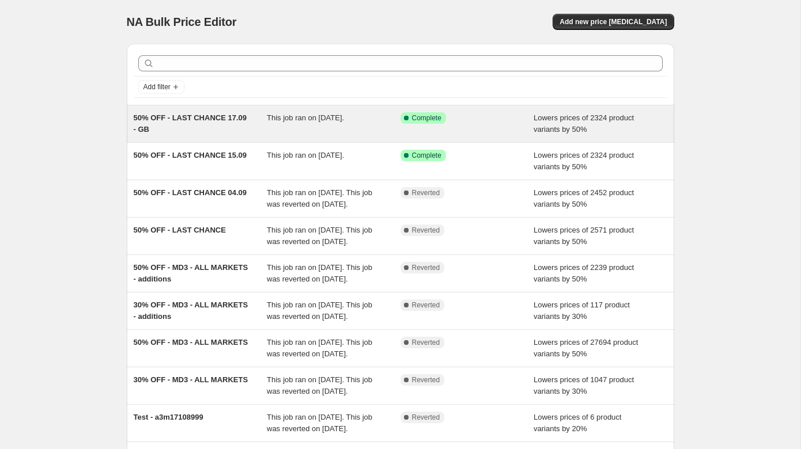  What do you see at coordinates (191, 310) in the screenshot?
I see `span: 30% OFF - MD3 - ALL MARKETS - additions` at bounding box center [191, 310].